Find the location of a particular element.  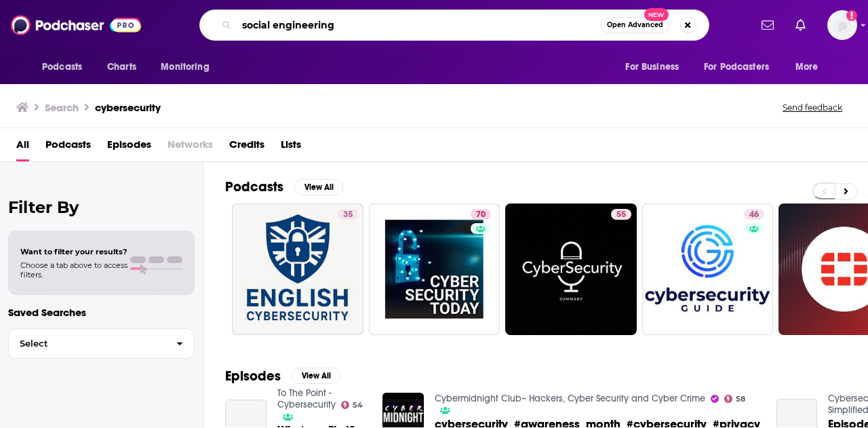

span: Credits is located at coordinates (247, 147).